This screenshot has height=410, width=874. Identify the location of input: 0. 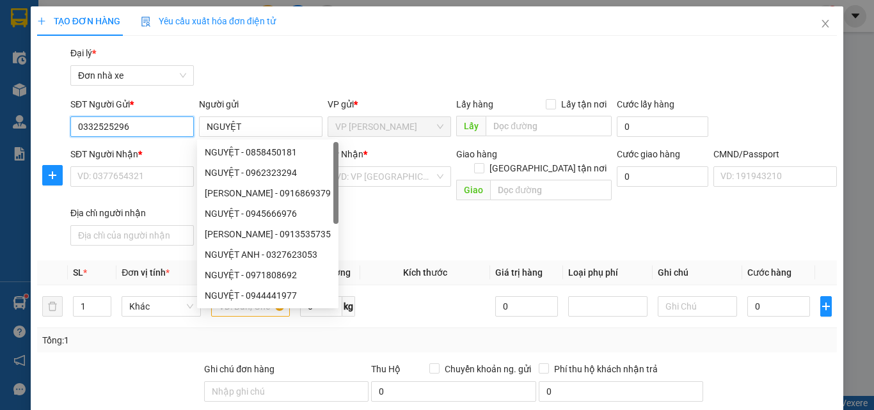
(526, 306).